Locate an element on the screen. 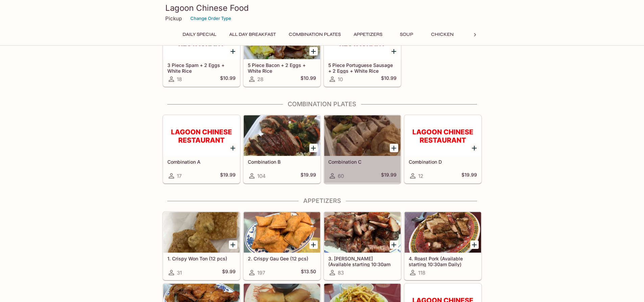 The height and width of the screenshot is (302, 644). a: Combination D12$19.99 is located at coordinates (443, 149).